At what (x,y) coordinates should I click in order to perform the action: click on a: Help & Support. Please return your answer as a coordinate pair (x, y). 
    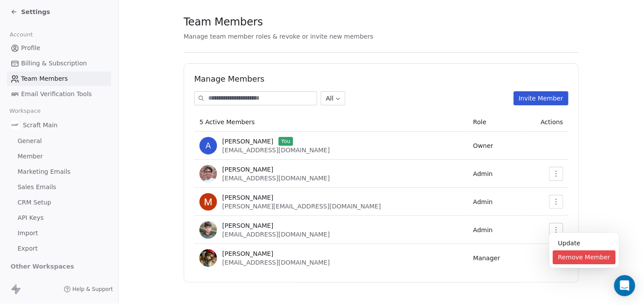
    Looking at the image, I should click on (89, 289).